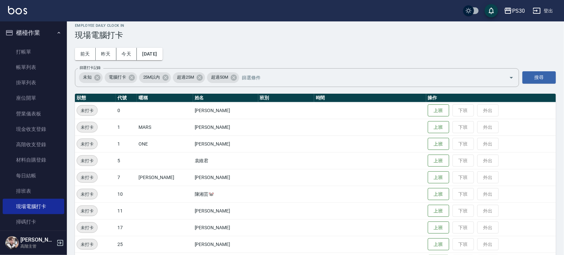 The width and height of the screenshot is (564, 255). Describe the element at coordinates (121, 78) in the screenshot. I see `div: 電腦打卡` at that location.